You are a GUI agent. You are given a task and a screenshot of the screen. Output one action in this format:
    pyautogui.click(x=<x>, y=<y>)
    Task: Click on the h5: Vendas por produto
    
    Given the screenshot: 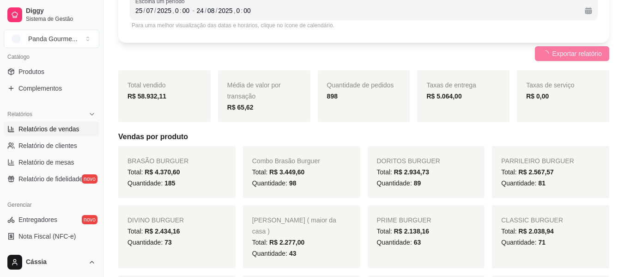 What is the action you would take?
    pyautogui.click(x=364, y=137)
    